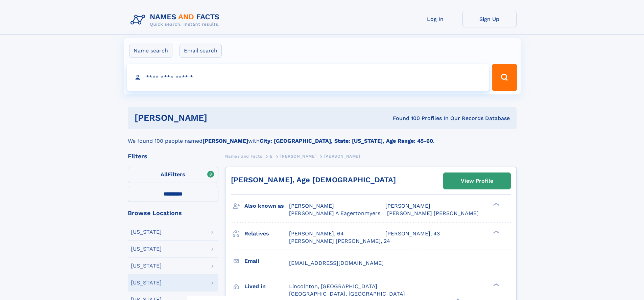 The height and width of the screenshot is (300, 644). I want to click on input: search input, so click(308, 78).